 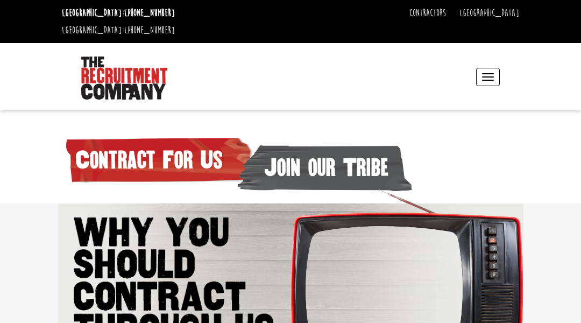 What do you see at coordinates (325, 167) in the screenshot?
I see `span: Join our Tribe` at bounding box center [325, 167].